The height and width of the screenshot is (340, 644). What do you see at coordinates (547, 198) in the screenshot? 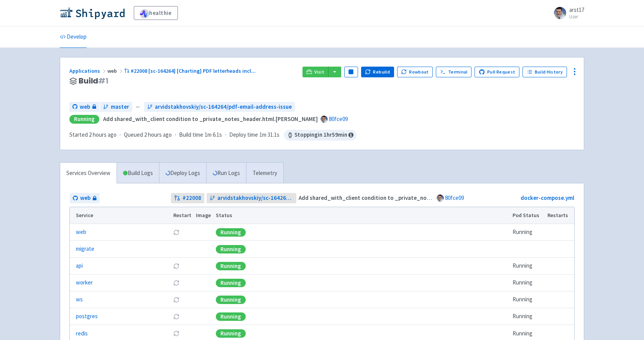
I see `a: docker-compose.yml` at bounding box center [547, 198].